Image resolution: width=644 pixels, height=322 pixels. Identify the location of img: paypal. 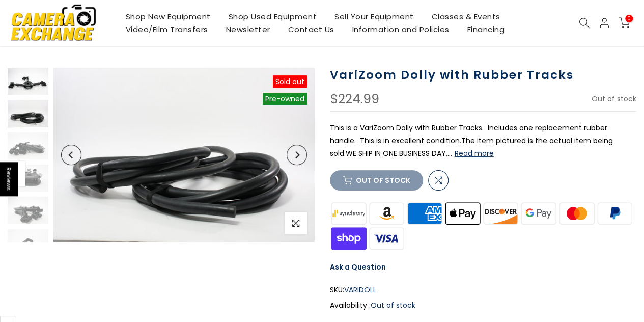
(615, 213).